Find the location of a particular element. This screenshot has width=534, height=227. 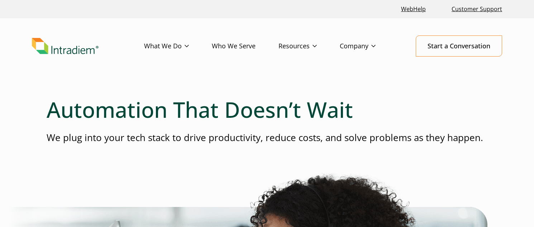

p: We plug into your tech stack to drive productivity, reduce costs, and solve problems as they happen. is located at coordinates (267, 138).